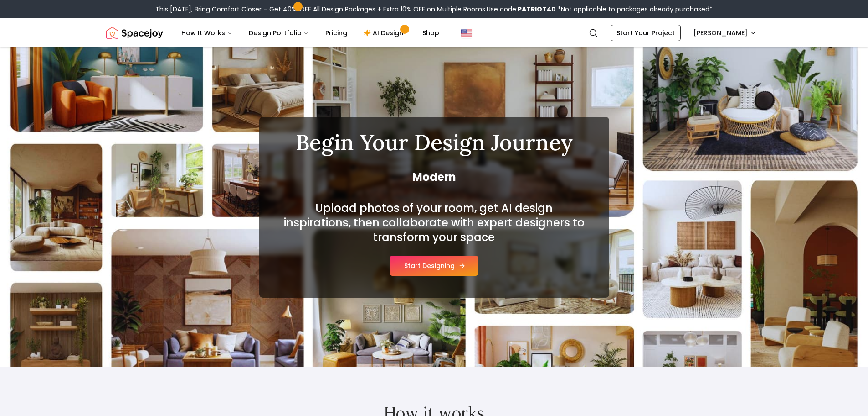  What do you see at coordinates (279, 33) in the screenshot?
I see `button: Design Portfolio` at bounding box center [279, 33].